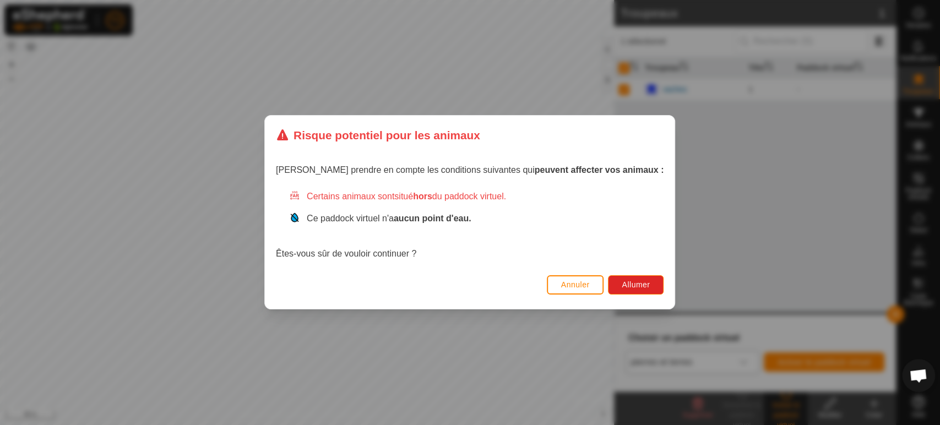 The width and height of the screenshot is (940, 425). I want to click on span: situé du paddock virtuel., so click(450, 197).